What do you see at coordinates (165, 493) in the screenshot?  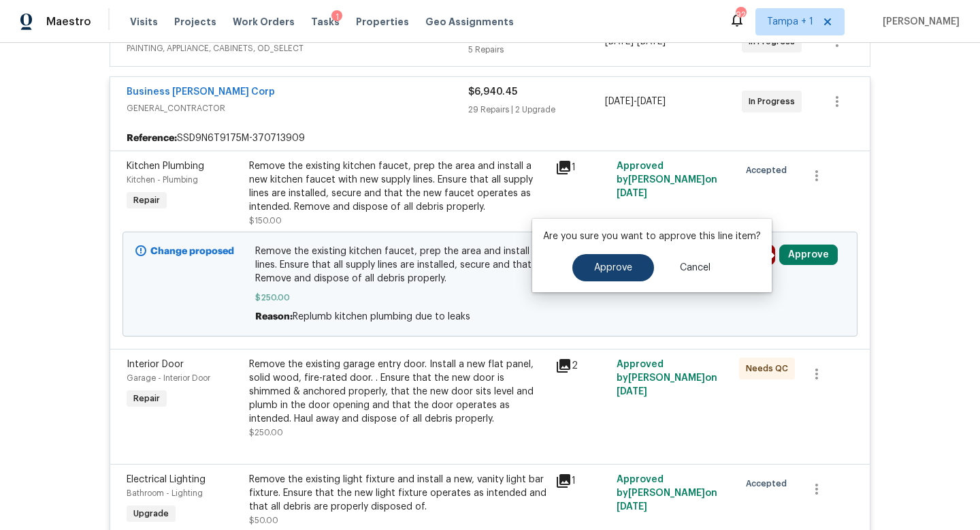 I see `span: Bathroom - Lighting` at bounding box center [165, 493].